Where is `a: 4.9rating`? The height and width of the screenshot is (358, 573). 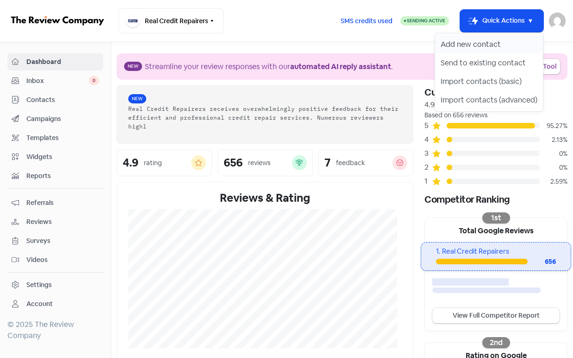 a: 4.9rating is located at coordinates (164, 163).